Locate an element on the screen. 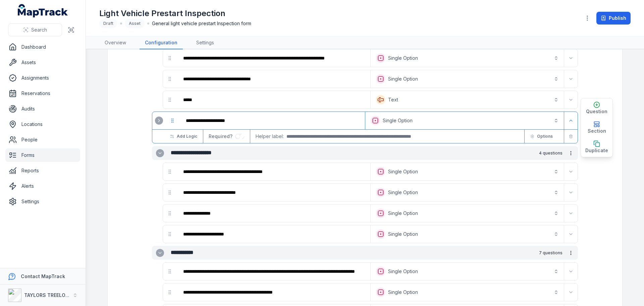  button: Question is located at coordinates (597, 108).